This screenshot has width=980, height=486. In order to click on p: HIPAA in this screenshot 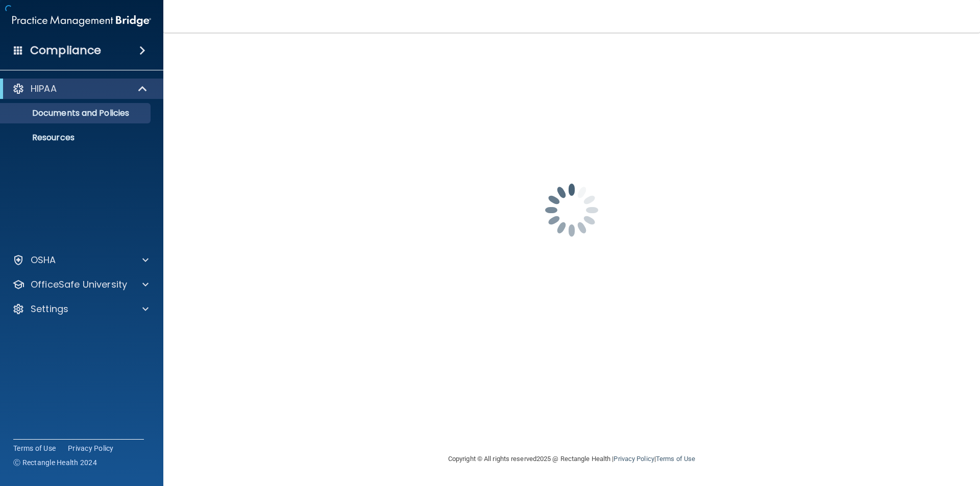, I will do `click(44, 89)`.